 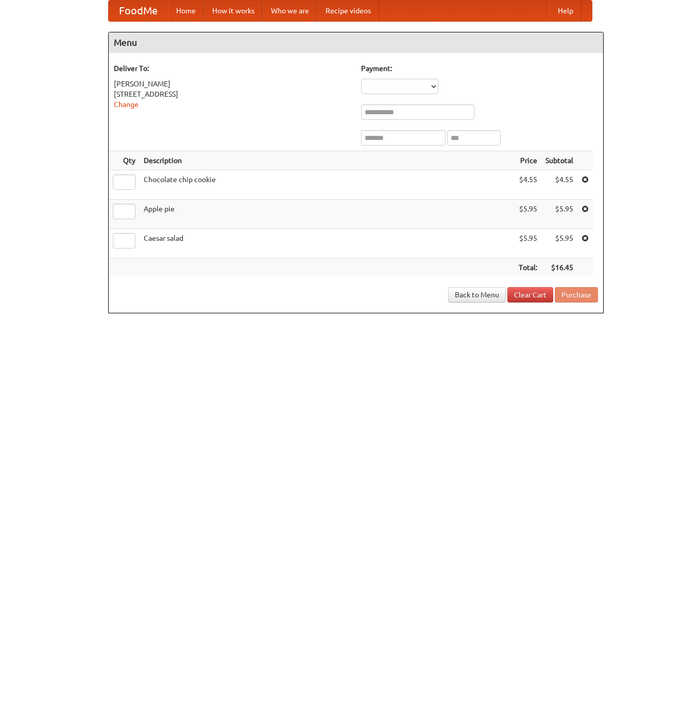 I want to click on a: Home, so click(x=186, y=11).